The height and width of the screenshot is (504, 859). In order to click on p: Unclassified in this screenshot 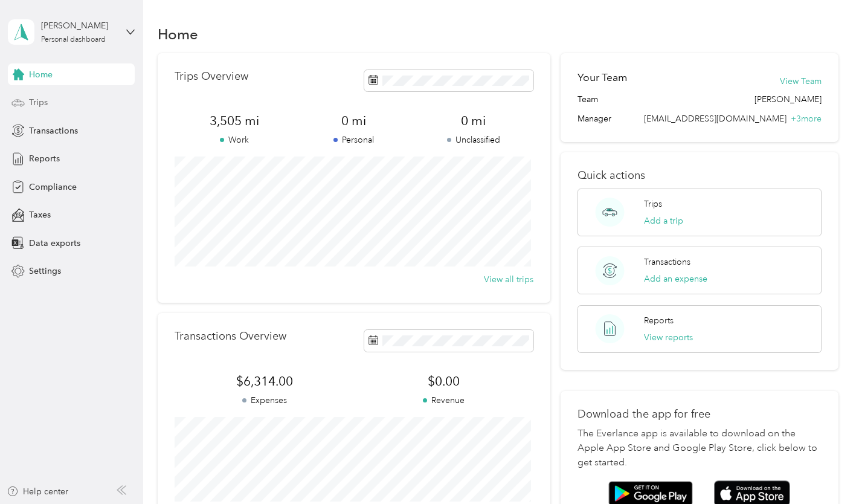, I will do `click(473, 139)`.